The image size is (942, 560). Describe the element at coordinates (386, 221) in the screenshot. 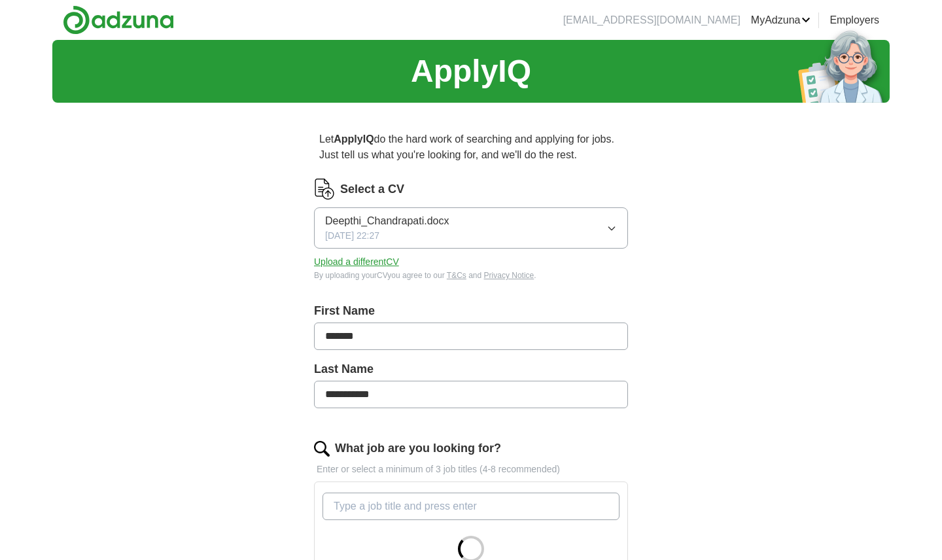

I see `span: Deepthi_Chandrapati.docx` at that location.